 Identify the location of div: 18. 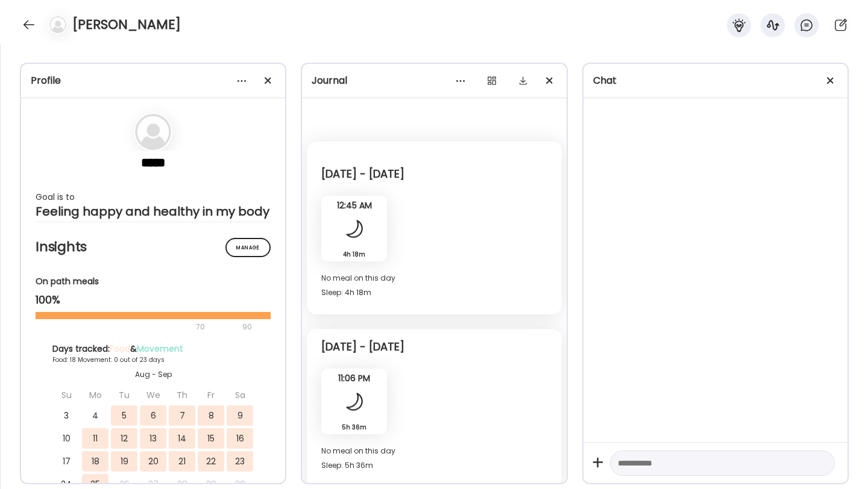
(96, 461).